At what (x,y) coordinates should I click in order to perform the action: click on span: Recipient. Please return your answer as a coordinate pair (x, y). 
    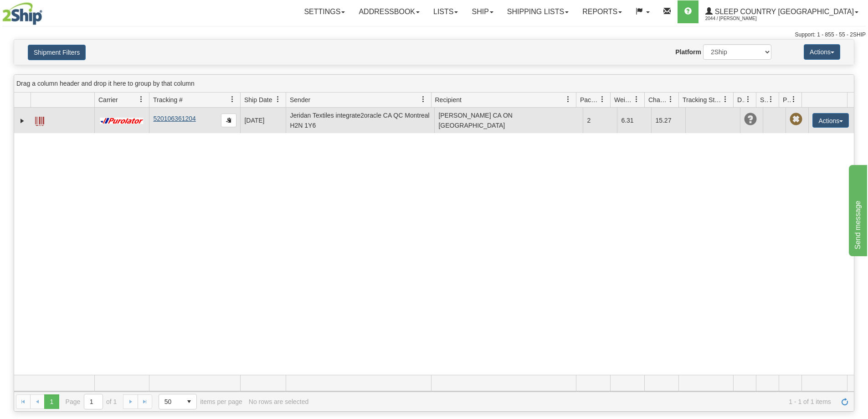
    Looking at the image, I should click on (448, 100).